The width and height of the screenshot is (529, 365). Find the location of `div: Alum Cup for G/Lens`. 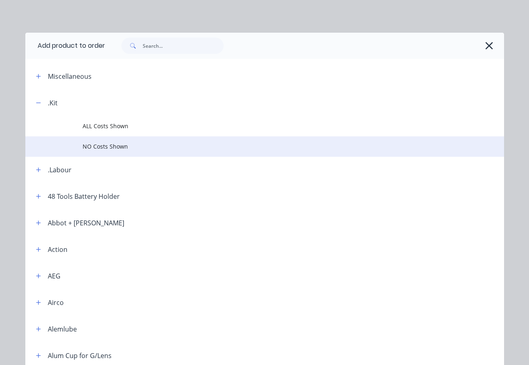

div: Alum Cup for G/Lens is located at coordinates (80, 356).